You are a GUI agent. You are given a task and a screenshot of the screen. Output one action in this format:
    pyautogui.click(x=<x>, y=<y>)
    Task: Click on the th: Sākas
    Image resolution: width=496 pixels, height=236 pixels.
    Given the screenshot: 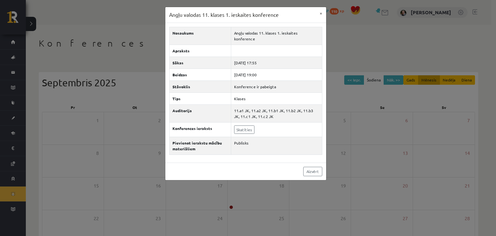 What is the action you would take?
    pyautogui.click(x=200, y=62)
    